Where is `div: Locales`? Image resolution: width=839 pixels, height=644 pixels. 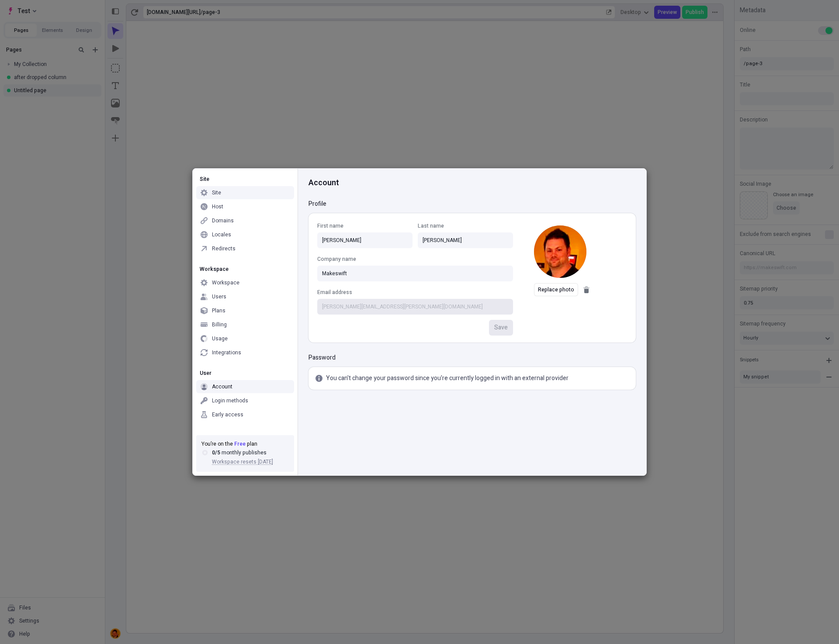
div: Locales is located at coordinates (222, 234).